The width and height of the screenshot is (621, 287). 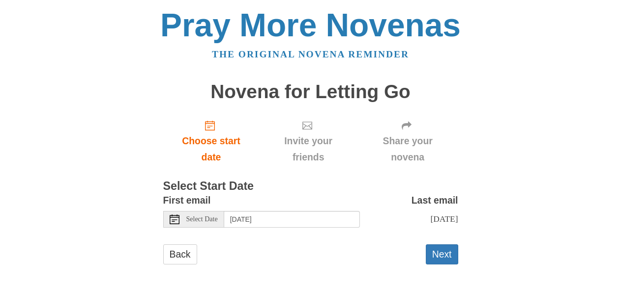 I want to click on a: Back, so click(x=180, y=255).